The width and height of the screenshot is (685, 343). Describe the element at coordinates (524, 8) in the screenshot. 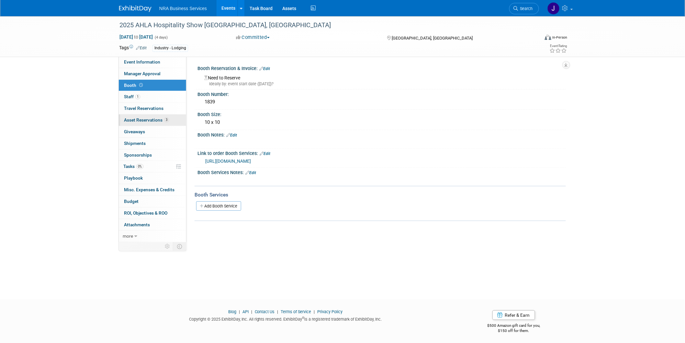

I see `a: Search` at that location.